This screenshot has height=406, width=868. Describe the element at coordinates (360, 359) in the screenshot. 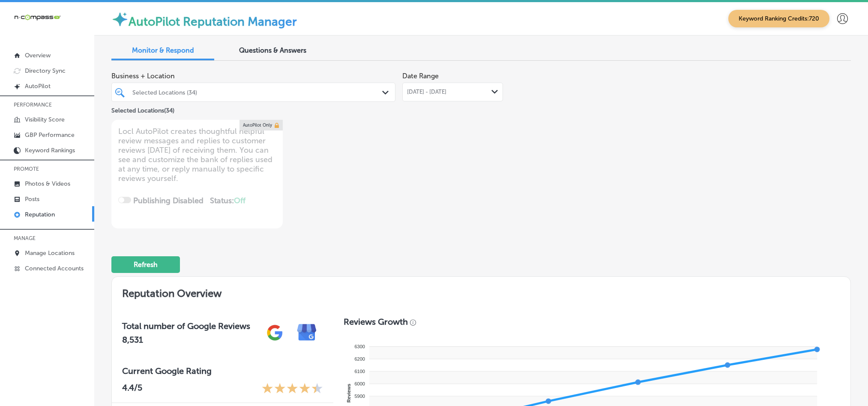

I see `tspan: 6200` at that location.